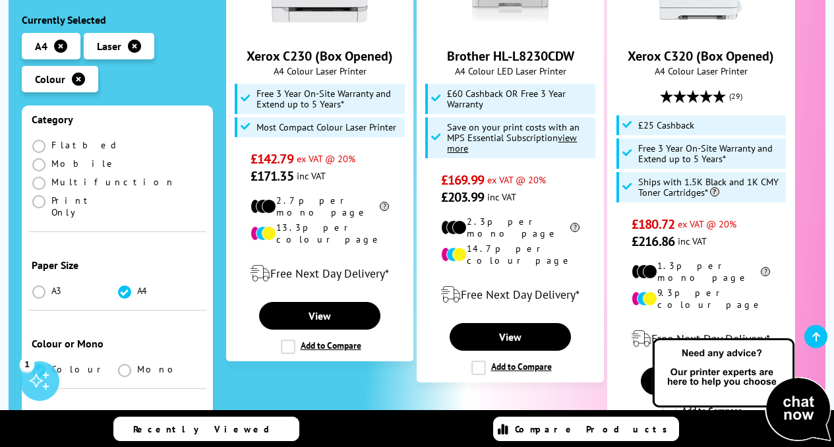 The height and width of the screenshot is (447, 834). What do you see at coordinates (510, 254) in the screenshot?
I see `li: 14.7p per colour page` at bounding box center [510, 254].